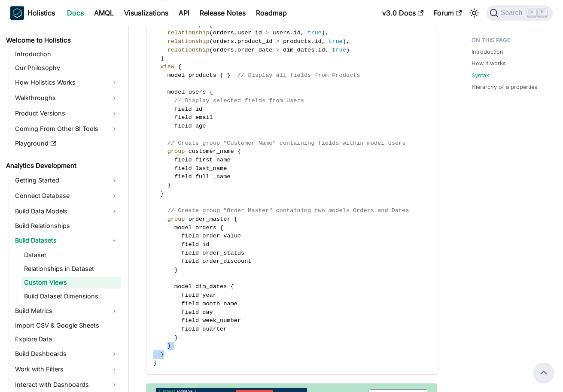  I want to click on a: Walkthroughs, so click(66, 98).